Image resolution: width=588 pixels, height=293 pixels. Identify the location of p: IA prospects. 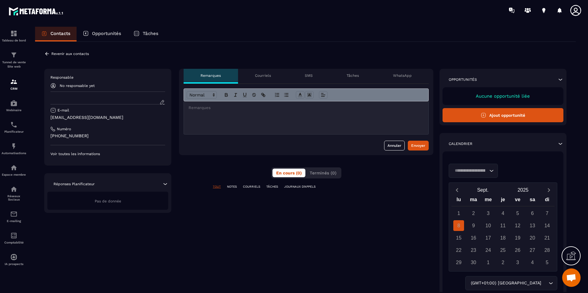
(14, 264).